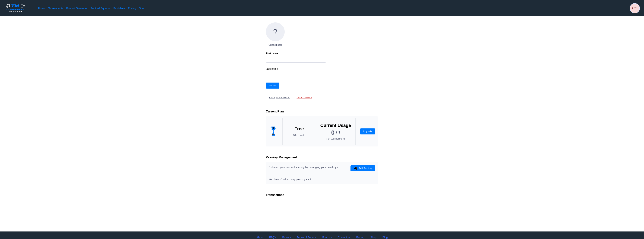 This screenshot has width=644, height=239. I want to click on a: Pricing, so click(132, 8).